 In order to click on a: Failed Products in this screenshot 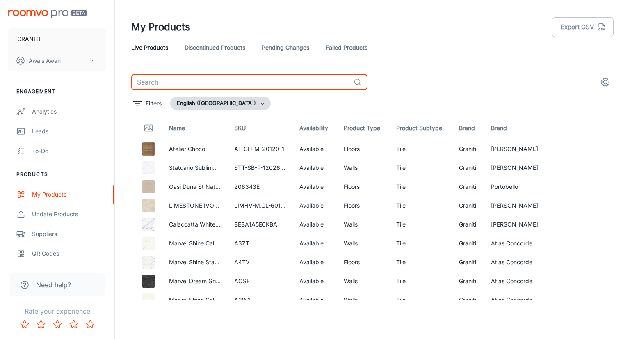, I will do `click(346, 48)`.